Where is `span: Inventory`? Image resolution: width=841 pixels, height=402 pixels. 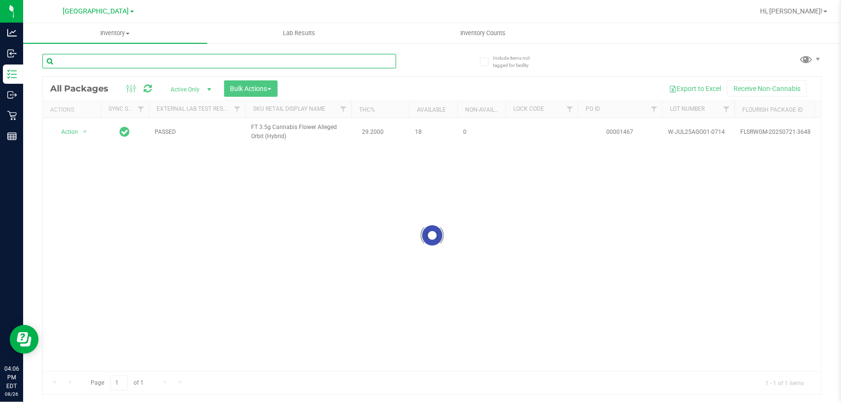
span: Inventory is located at coordinates (115, 33).